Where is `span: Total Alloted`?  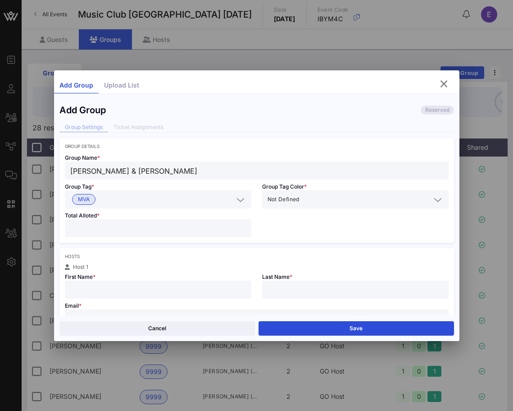 span: Total Alloted is located at coordinates (82, 215).